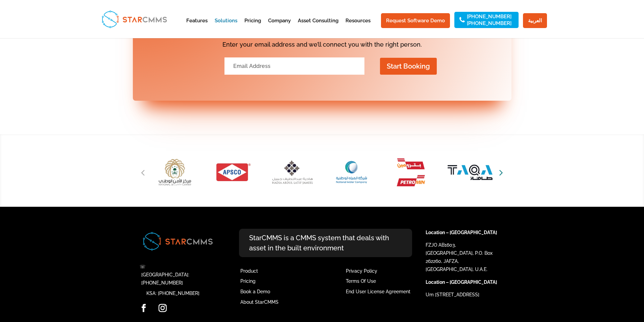  I want to click on img: StarCMMS, so click(134, 19).